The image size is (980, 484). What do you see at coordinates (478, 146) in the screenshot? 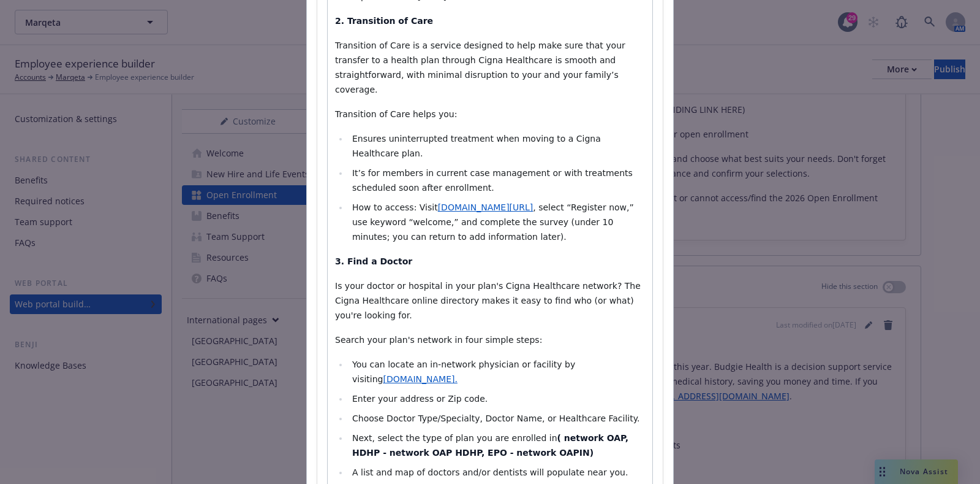
I see `span: Ensures uninterrupted treatment when moving to a Cigna Healthcare plan.` at bounding box center [478, 146].